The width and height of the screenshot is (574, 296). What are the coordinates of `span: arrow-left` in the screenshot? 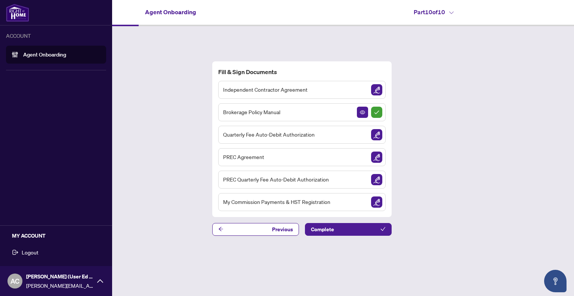 It's located at (221, 229).